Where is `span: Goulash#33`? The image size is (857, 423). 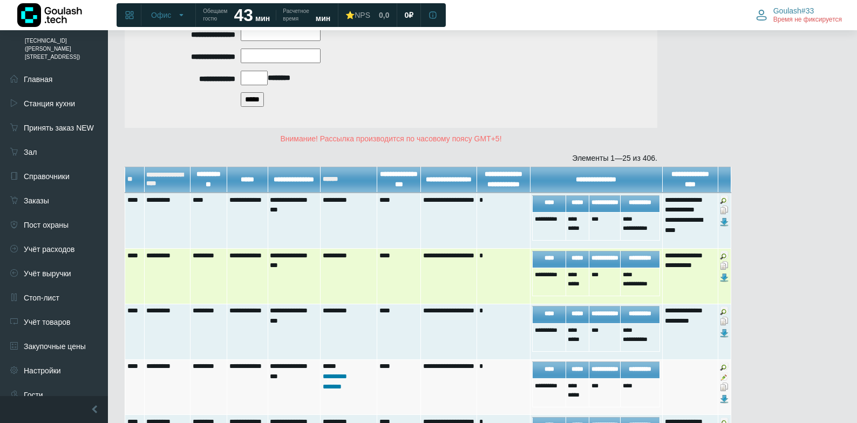
span: Goulash#33 is located at coordinates (794, 11).